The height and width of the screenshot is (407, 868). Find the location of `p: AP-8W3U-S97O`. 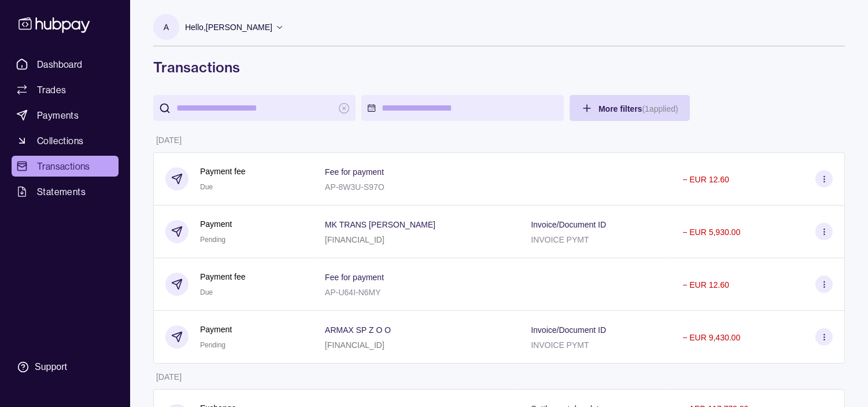

p: AP-8W3U-S97O is located at coordinates (354, 187).